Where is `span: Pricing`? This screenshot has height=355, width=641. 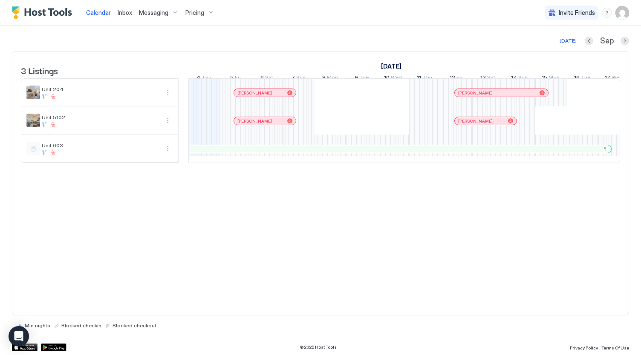
span: Pricing is located at coordinates (195, 13).